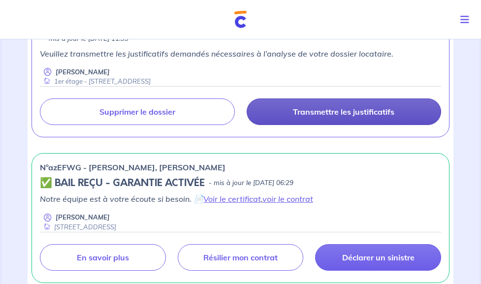  Describe the element at coordinates (240, 258) in the screenshot. I see `p: Résilier mon contrat` at that location.